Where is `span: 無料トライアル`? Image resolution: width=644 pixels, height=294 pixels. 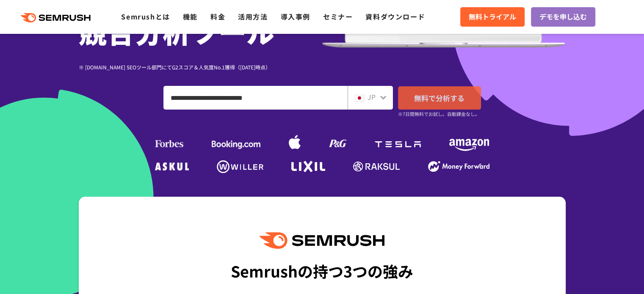 span: 無料トライアル is located at coordinates (493, 17).